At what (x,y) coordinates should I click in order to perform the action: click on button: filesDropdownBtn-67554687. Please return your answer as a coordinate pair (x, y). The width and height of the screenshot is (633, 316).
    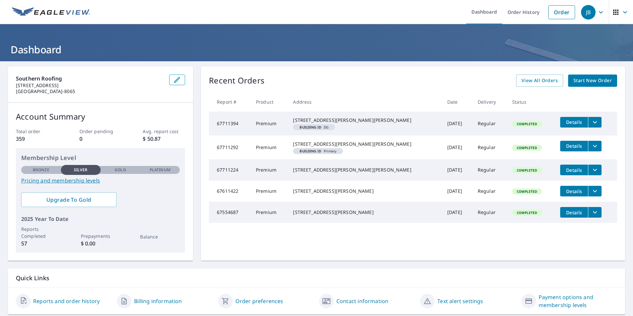
    Looking at the image, I should click on (594, 212).